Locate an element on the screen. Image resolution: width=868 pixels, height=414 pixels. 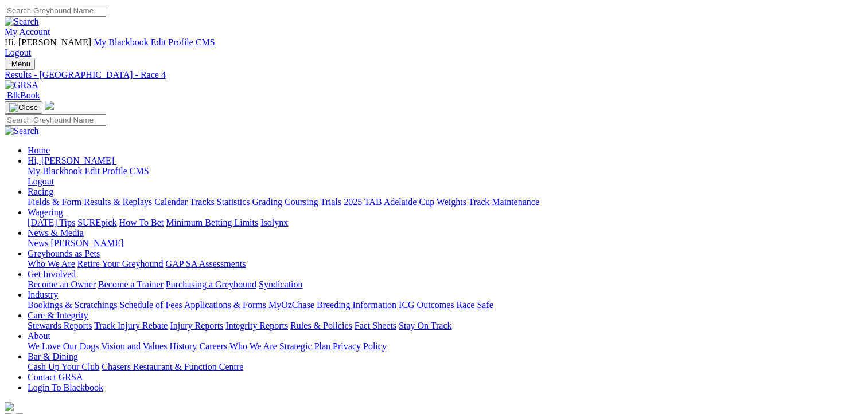
a: Trials is located at coordinates (330, 202).